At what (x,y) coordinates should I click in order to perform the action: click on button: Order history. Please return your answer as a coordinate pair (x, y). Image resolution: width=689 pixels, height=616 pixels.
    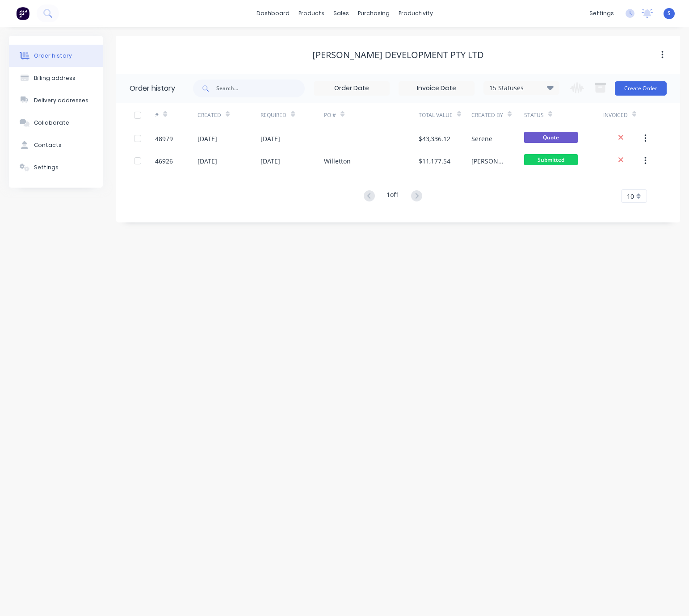
    Looking at the image, I should click on (56, 56).